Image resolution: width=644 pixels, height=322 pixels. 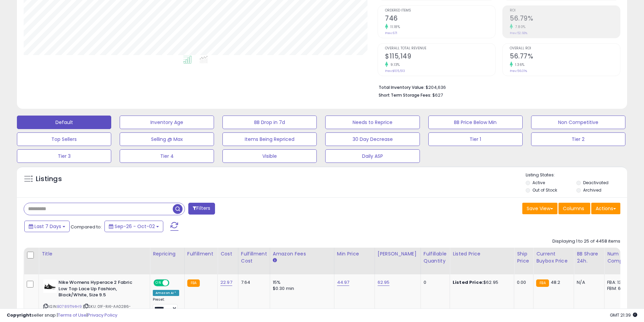 I want to click on button: Daily ASP, so click(x=372, y=156).